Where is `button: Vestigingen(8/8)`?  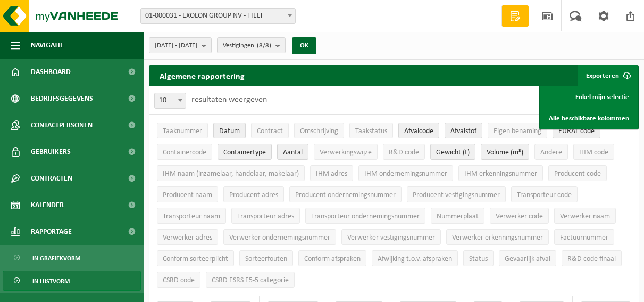 button: Vestigingen(8/8) is located at coordinates (251, 45).